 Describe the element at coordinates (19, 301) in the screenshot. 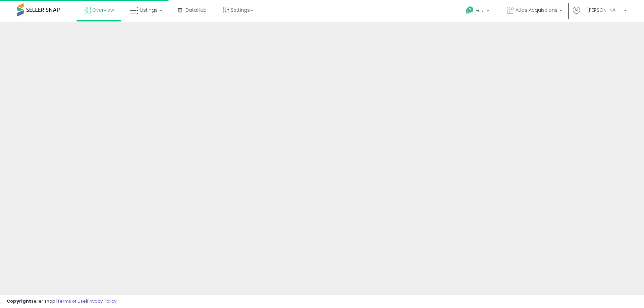

I see `strong: Copyright` at that location.